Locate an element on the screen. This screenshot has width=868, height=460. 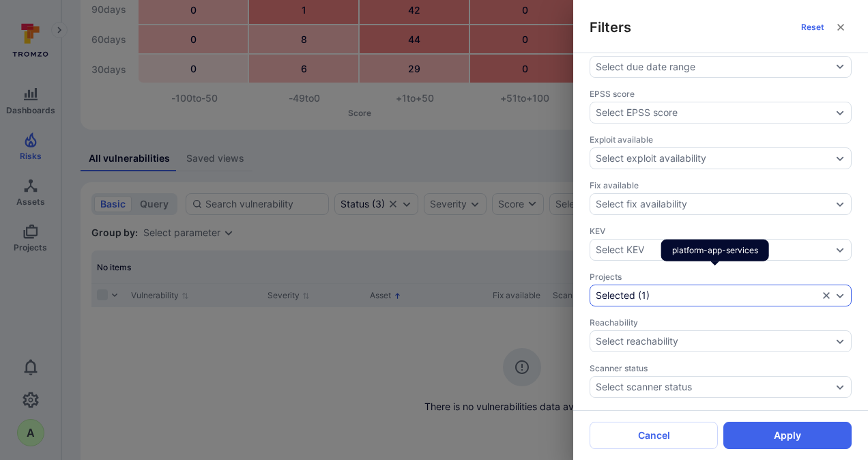
div: Select KEV is located at coordinates (619, 249).